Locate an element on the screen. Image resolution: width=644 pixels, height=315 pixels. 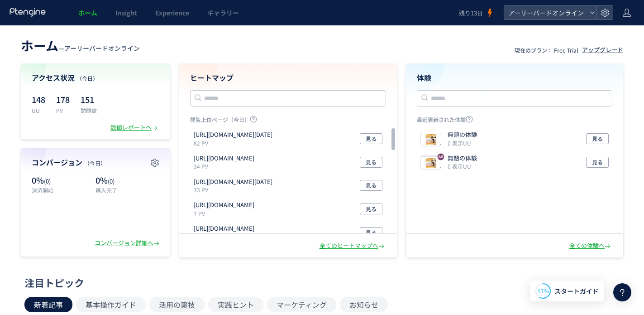
p: 現在のプラン： Free Trial is located at coordinates (546, 50).